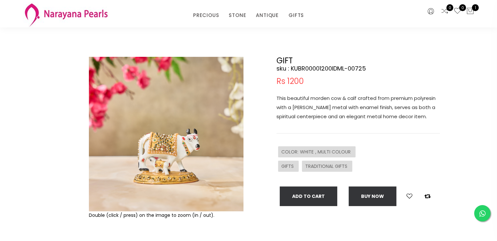 This screenshot has width=497, height=241. What do you see at coordinates (288, 166) in the screenshot?
I see `span: GIFTS` at bounding box center [288, 166].